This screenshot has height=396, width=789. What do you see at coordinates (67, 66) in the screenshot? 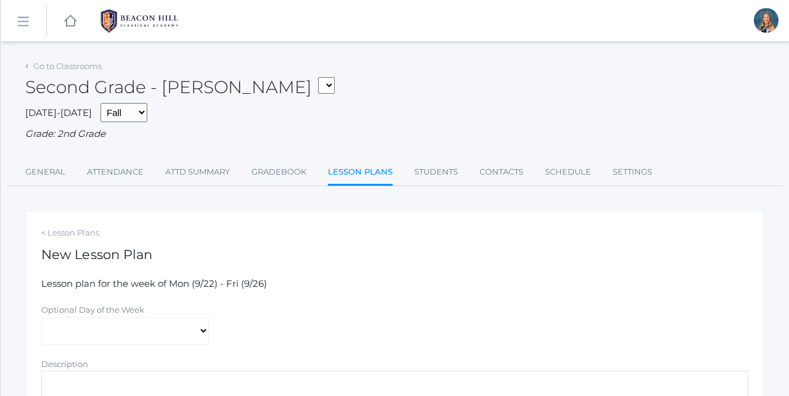
I see `a: Go to Classrooms` at bounding box center [67, 66].